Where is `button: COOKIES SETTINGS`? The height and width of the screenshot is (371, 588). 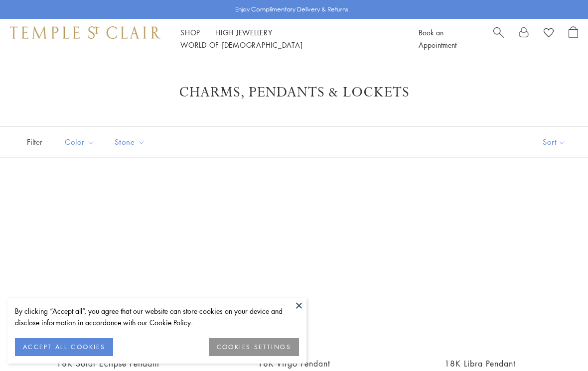 button: COOKIES SETTINGS is located at coordinates (254, 347).